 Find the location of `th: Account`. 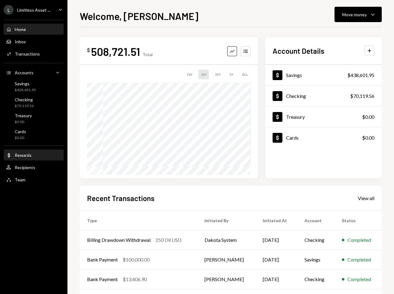

th: Account is located at coordinates (316, 220).